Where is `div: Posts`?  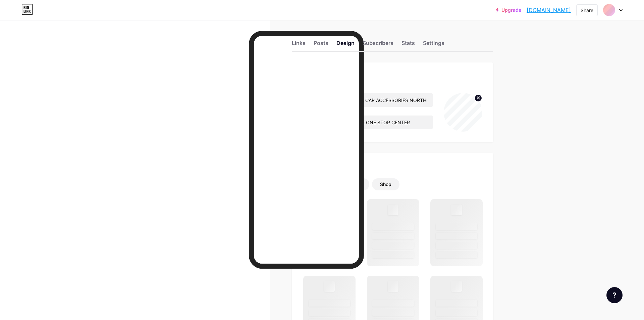
div: Posts is located at coordinates (322, 45).